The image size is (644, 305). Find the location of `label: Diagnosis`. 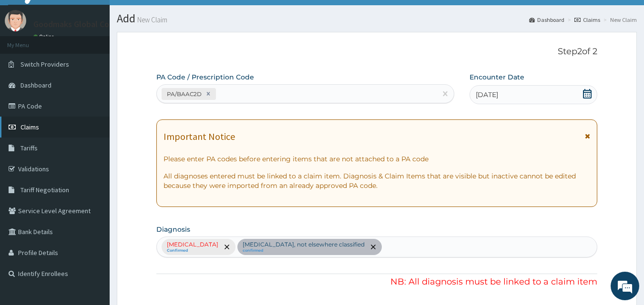

label: Diagnosis is located at coordinates (173, 229).